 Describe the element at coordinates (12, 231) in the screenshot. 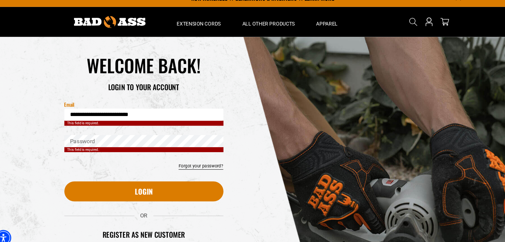

I see `div: Accessibility Menu` at that location.